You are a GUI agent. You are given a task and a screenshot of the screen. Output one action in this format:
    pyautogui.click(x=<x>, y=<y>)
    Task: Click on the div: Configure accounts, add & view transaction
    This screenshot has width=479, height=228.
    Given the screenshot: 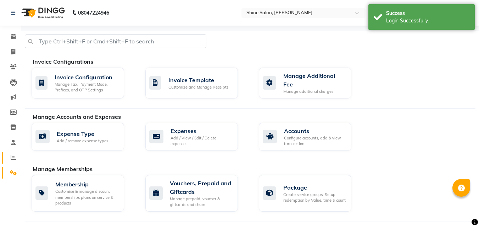 What is the action you would take?
    pyautogui.click(x=315, y=141)
    